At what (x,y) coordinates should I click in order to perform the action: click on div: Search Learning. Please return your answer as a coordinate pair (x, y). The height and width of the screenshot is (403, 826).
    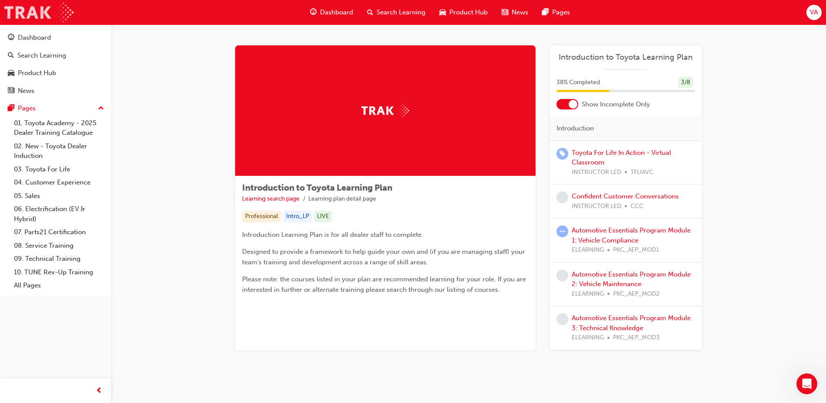
    Looking at the image, I should click on (42, 55).